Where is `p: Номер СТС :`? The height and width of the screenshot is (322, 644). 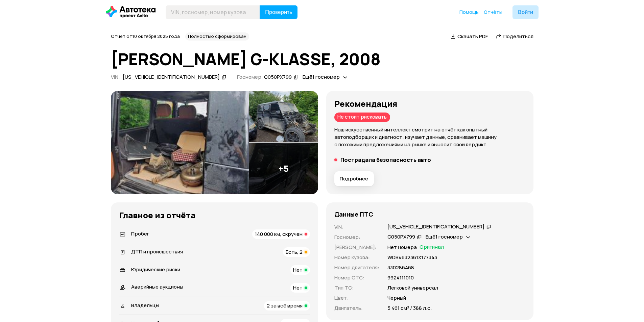
p: Номер СТС : is located at coordinates (357, 277).